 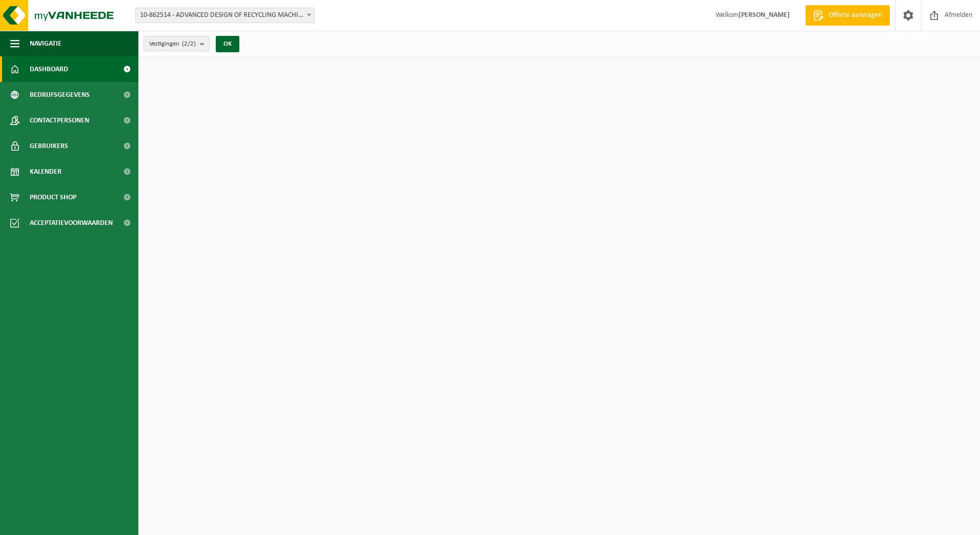 I want to click on span: Offerte aanvragen, so click(x=855, y=15).